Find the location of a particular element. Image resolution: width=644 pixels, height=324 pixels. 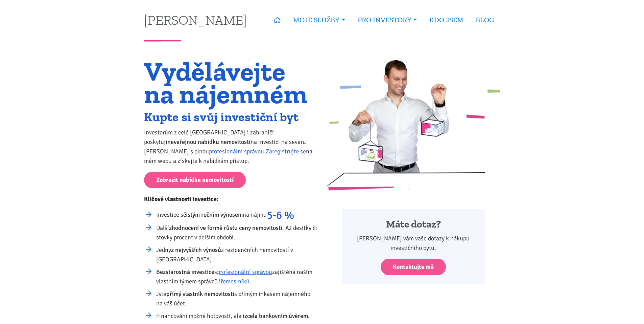

strong: zhodnocení ve formě růstu ceny nemovitostí is located at coordinates (225, 228).